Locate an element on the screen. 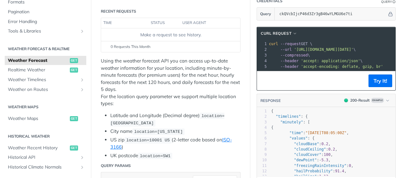 The width and height of the screenshot is (402, 178). p: Using the weather forecast API you can access up-to-date weather information for your location, i... is located at coordinates (170, 82).